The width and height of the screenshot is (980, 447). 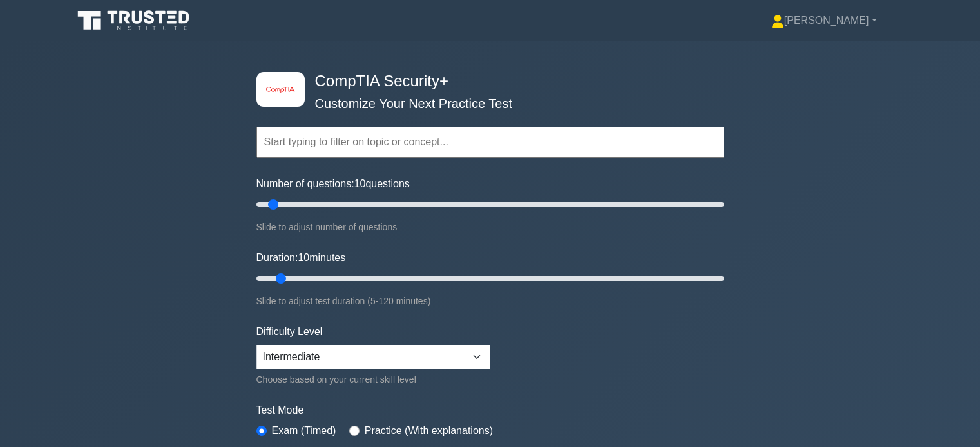 I want to click on div: Slide to adjust test duration (5-120 minutes), so click(x=490, y=302).